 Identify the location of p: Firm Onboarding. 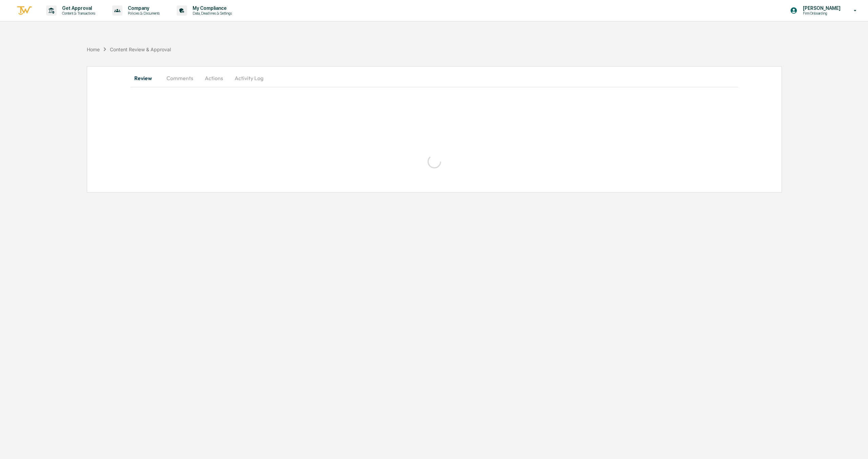
(821, 13).